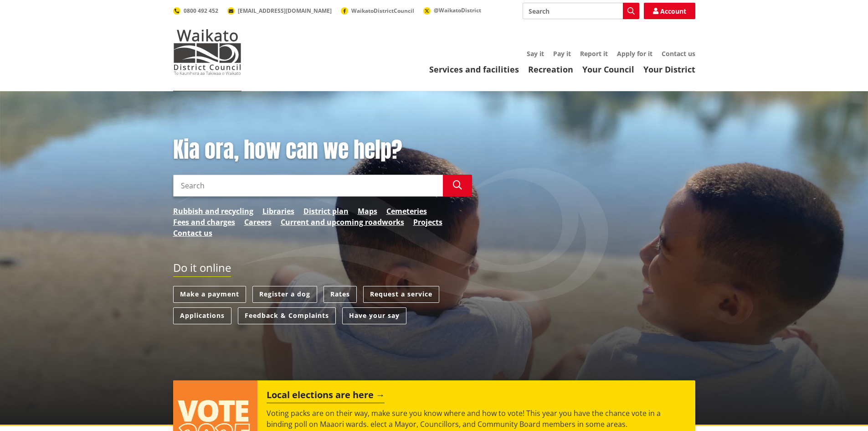  What do you see at coordinates (401, 294) in the screenshot?
I see `a: Request a service` at bounding box center [401, 294].